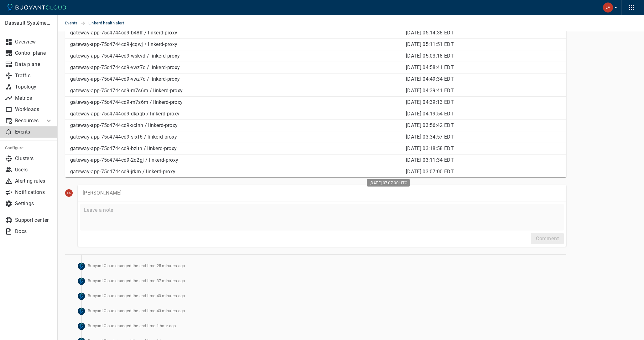 The width and height of the screenshot is (644, 340). Describe the element at coordinates (29, 148) in the screenshot. I see `h5: Configure` at that location.